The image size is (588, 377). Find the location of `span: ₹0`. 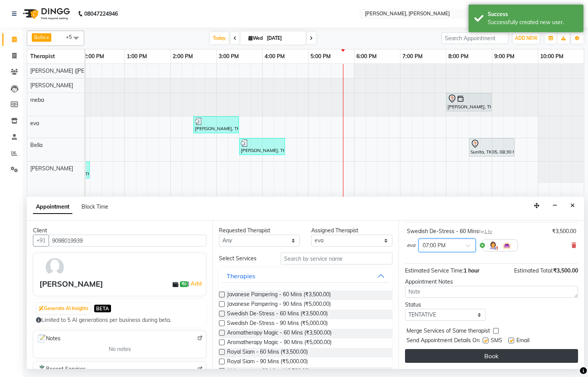

span: ₹0 is located at coordinates (184, 284).